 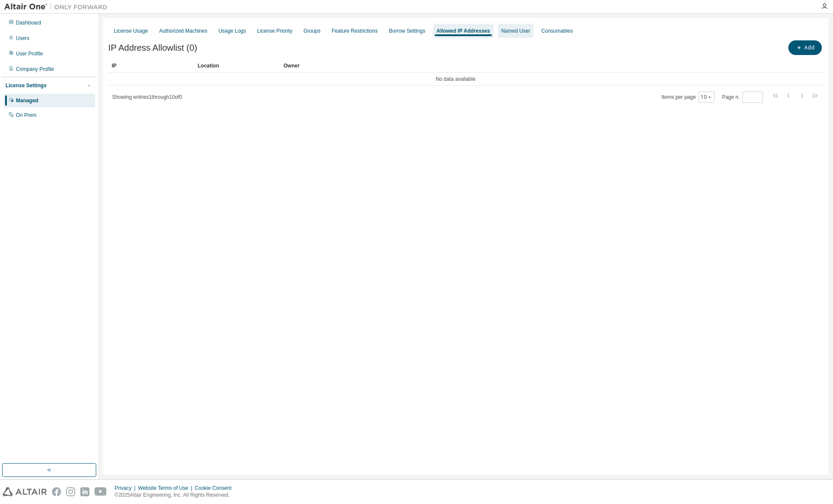 I want to click on div: Consumables, so click(x=557, y=31).